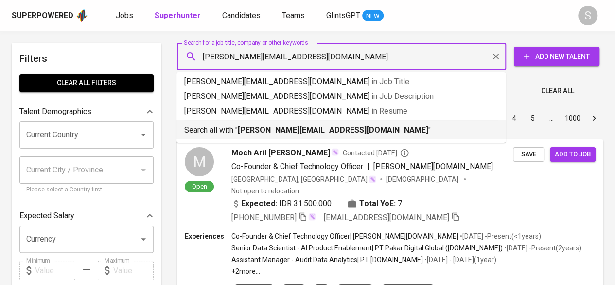  I want to click on p: Please select a Country first, so click(87, 190).